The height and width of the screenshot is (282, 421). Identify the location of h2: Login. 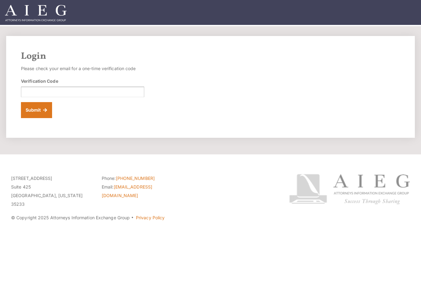
(210, 56).